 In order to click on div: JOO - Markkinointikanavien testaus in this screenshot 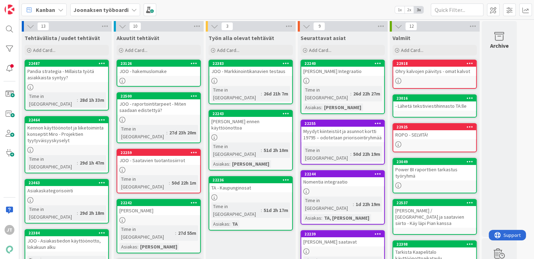, I will do `click(251, 71)`.